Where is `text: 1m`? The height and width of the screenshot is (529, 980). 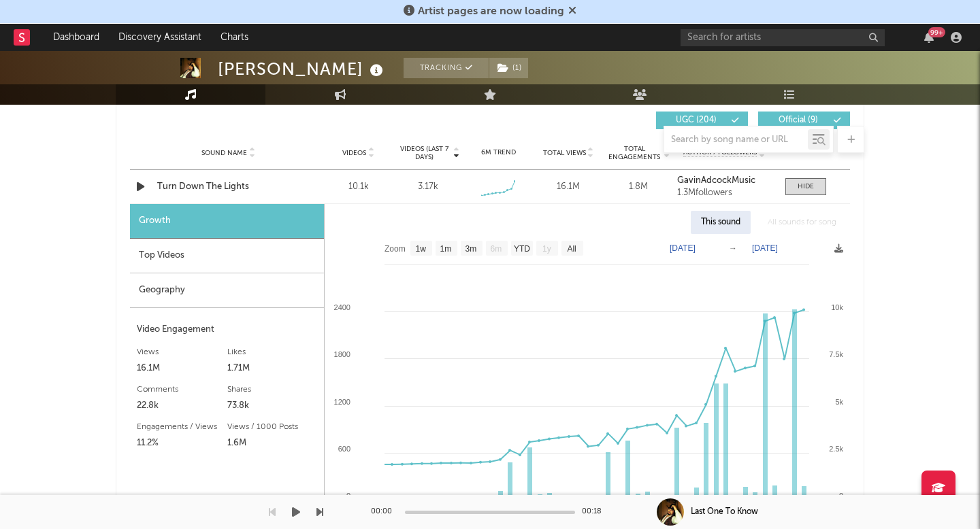
text: 1m is located at coordinates (446, 249).